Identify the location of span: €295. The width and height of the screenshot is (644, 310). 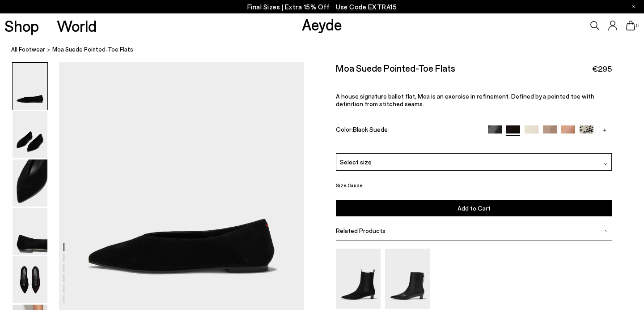
(602, 68).